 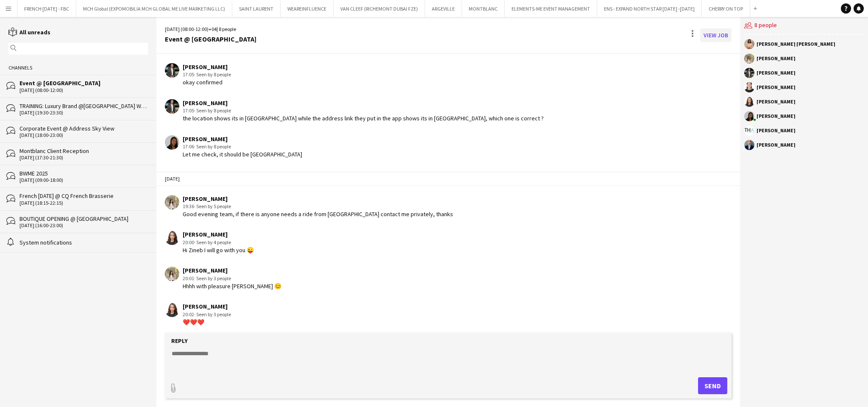 I want to click on div: System notifications, so click(x=83, y=242).